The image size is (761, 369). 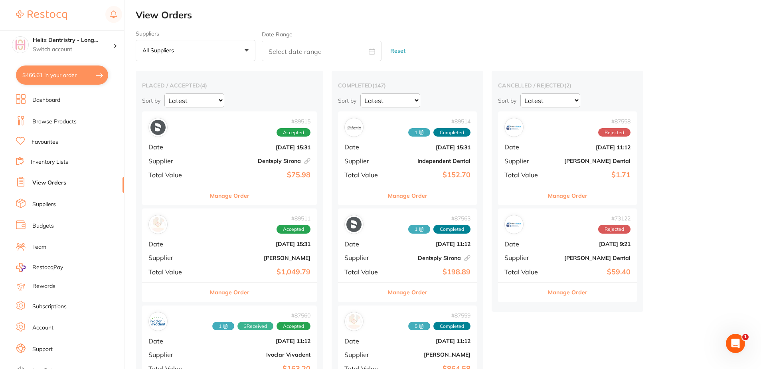 I want to click on a: Rewards, so click(x=44, y=286).